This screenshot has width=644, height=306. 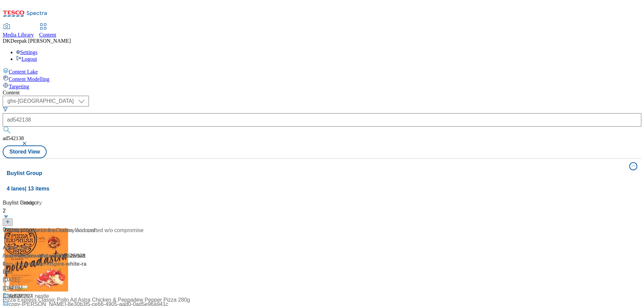 What do you see at coordinates (19, 86) in the screenshot?
I see `span: Targeting` at bounding box center [19, 86].